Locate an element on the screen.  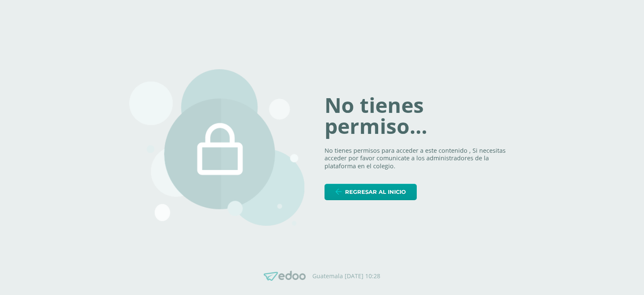
img: Edoo is located at coordinates (285, 275).